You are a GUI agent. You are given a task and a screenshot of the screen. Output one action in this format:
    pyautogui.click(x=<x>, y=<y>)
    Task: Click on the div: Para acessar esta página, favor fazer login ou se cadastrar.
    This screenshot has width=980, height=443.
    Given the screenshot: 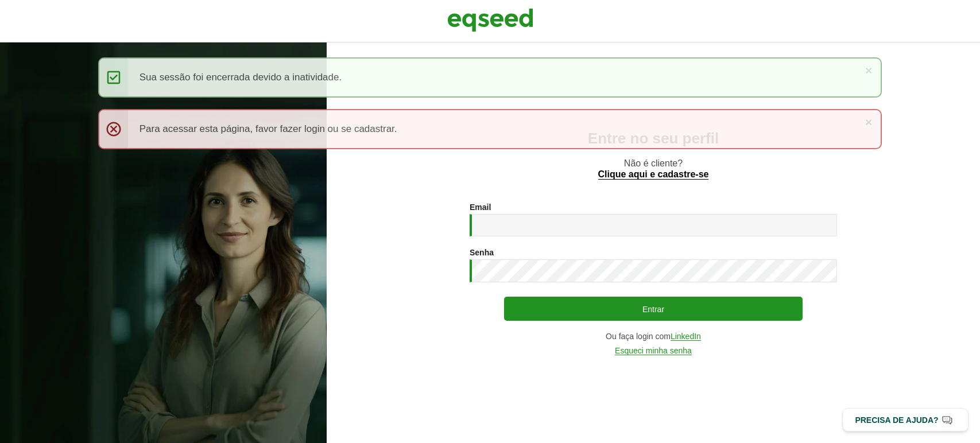 What is the action you would take?
    pyautogui.click(x=490, y=129)
    